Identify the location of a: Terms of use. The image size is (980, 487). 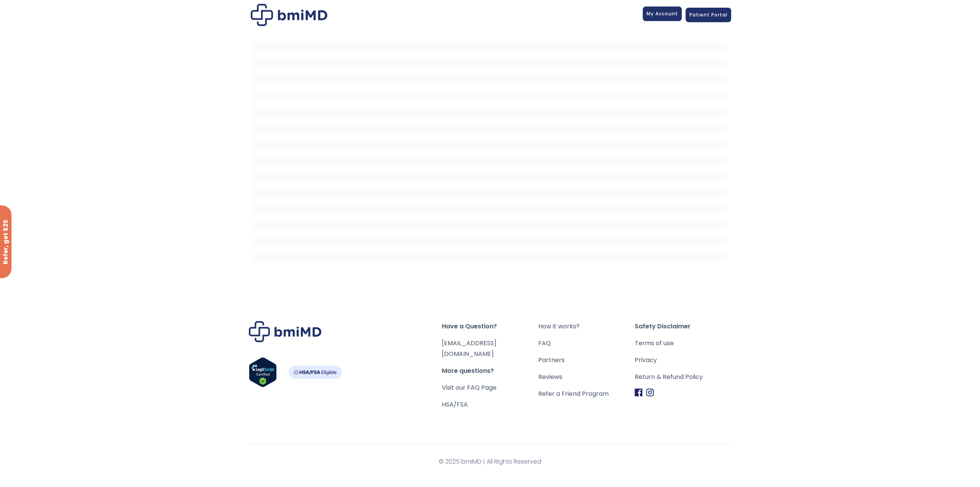
(683, 344).